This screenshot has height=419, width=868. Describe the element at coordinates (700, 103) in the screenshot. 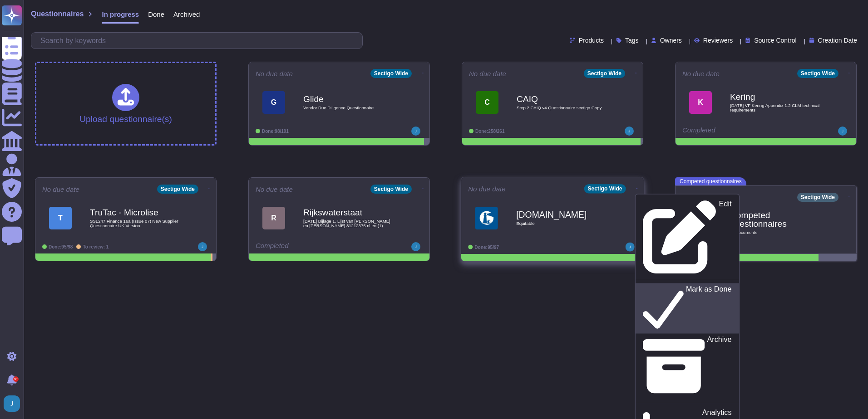

I see `div: K` at that location.